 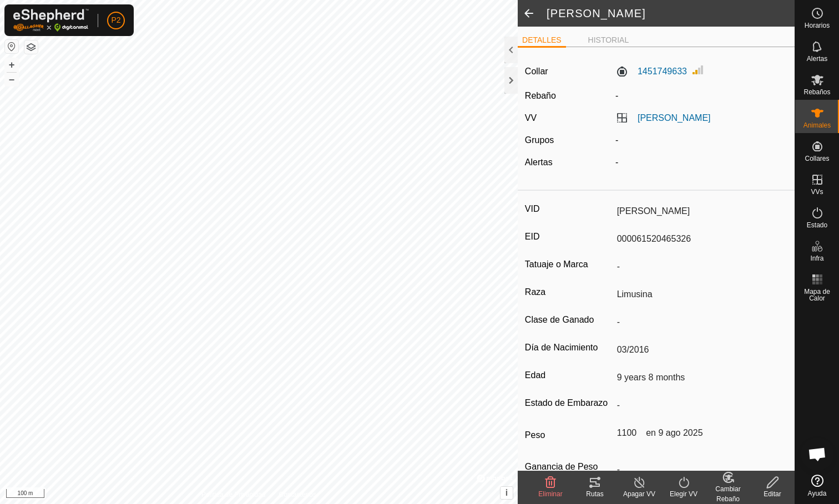 What do you see at coordinates (569, 264) in the screenshot?
I see `label: Tatuaje o Marca` at bounding box center [569, 264].